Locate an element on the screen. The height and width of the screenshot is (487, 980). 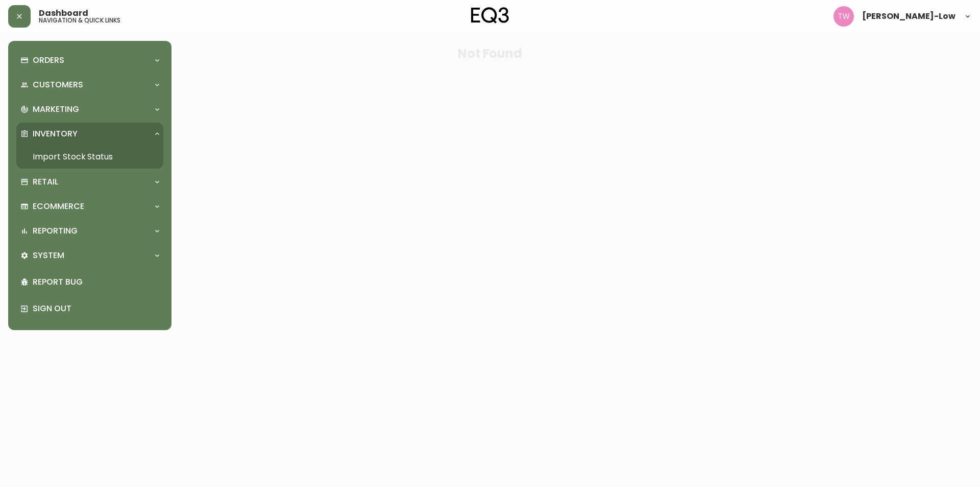
p: Inventory is located at coordinates (56, 133).